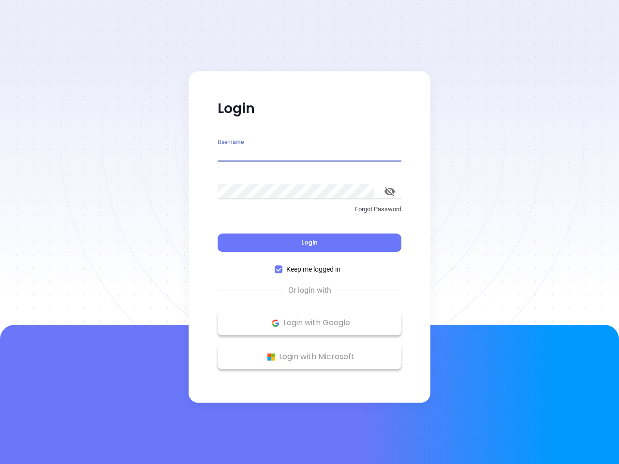 This screenshot has height=464, width=619. I want to click on label: Username, so click(231, 142).